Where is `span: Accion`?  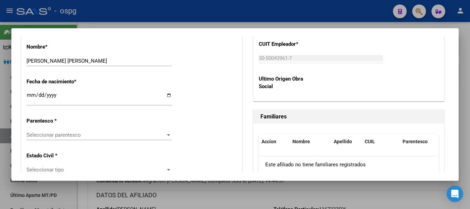 span: Accion is located at coordinates (269, 141).